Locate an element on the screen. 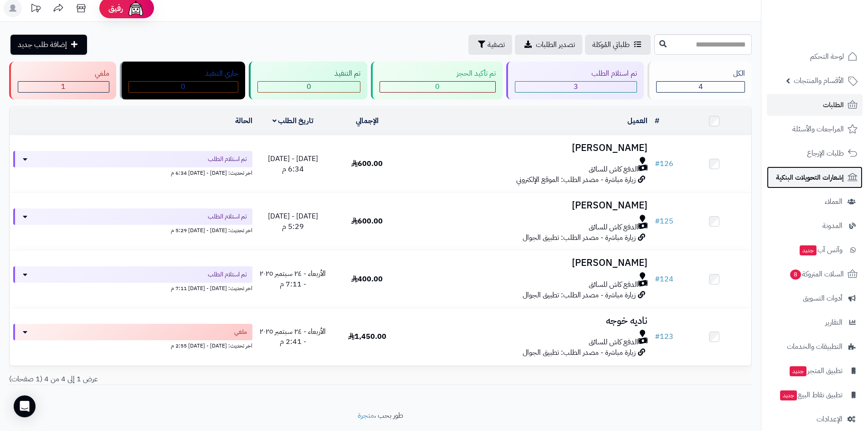  span: إشعارات التحويلات البنكية is located at coordinates (810, 178).